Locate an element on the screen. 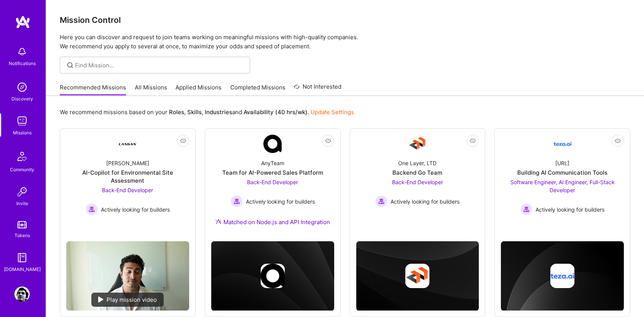  div: Discovery is located at coordinates (22, 99).